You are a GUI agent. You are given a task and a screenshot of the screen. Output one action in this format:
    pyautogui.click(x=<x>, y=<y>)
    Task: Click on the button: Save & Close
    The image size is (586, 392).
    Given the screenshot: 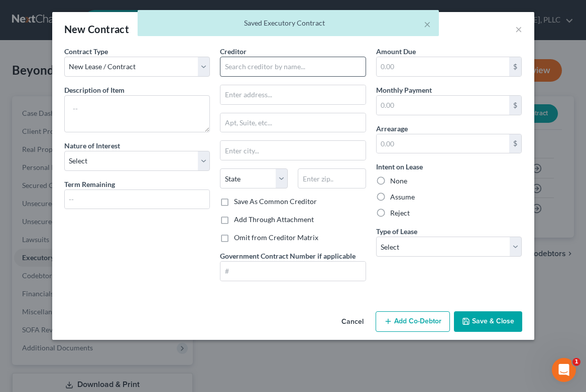 What is the action you would take?
    pyautogui.click(x=488, y=322)
    